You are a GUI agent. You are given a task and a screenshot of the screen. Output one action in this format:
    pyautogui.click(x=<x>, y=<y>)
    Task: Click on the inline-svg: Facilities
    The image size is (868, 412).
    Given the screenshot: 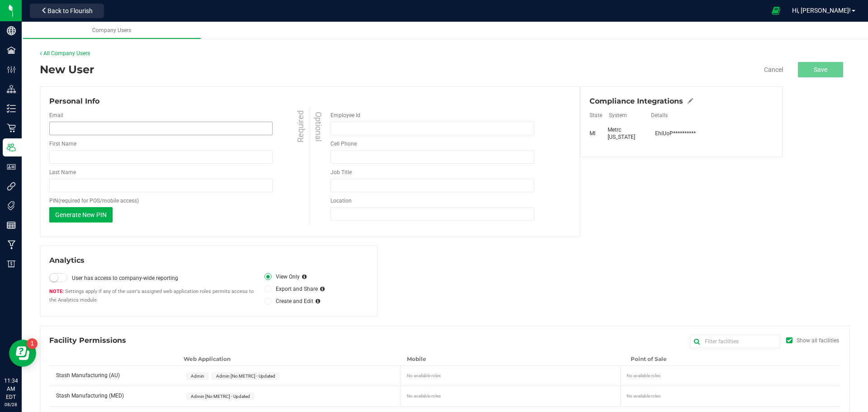 What is the action you would take?
    pyautogui.click(x=11, y=50)
    